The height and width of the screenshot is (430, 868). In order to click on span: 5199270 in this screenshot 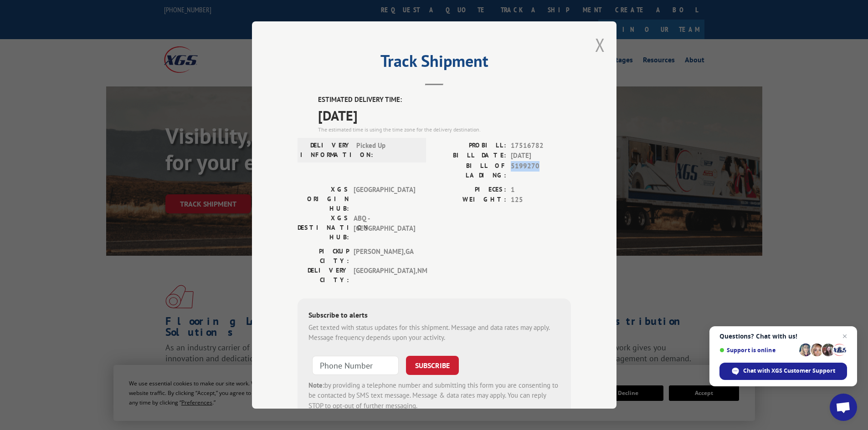, I will do `click(541, 171)`.